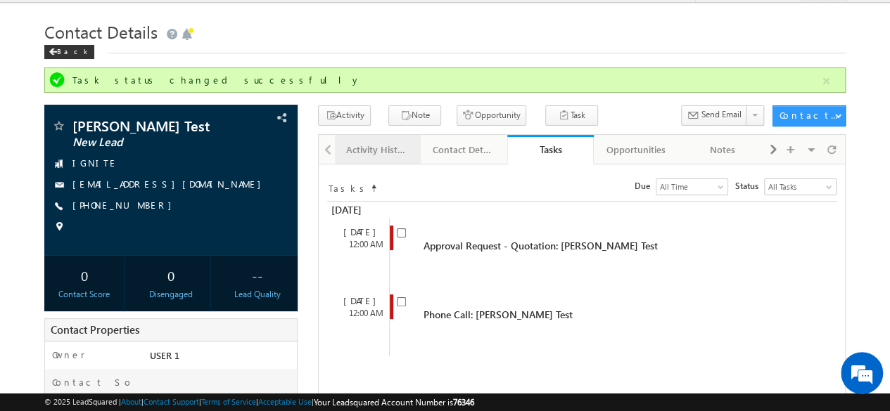 The width and height of the screenshot is (890, 411). What do you see at coordinates (463, 150) in the screenshot?
I see `div: Contact Details` at bounding box center [463, 150].